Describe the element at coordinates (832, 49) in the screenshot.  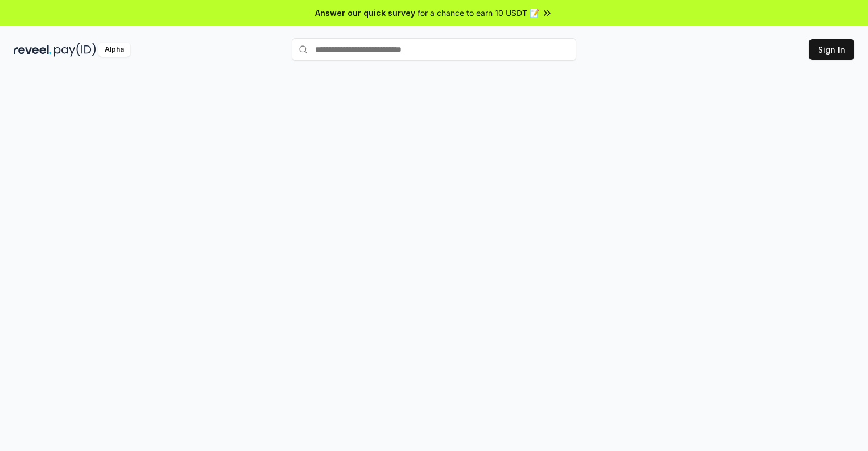
I see `button: Sign In` at that location.